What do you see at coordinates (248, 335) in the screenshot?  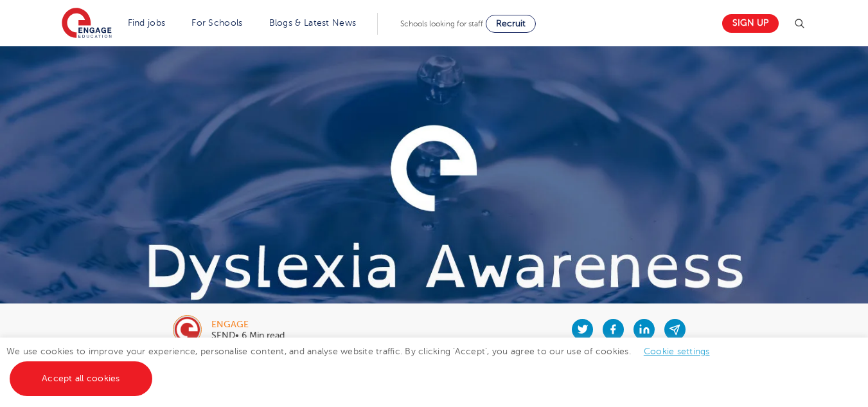 I see `p: SEND• 6 Min read` at bounding box center [248, 335].